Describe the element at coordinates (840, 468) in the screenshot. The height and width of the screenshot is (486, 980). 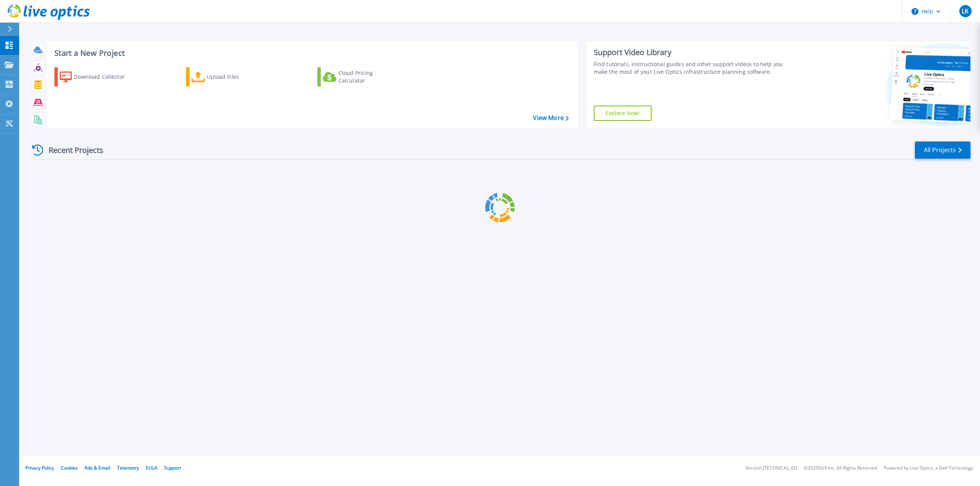
I see `li: © 2025 Dell Inc. All Rights Reserved` at that location.